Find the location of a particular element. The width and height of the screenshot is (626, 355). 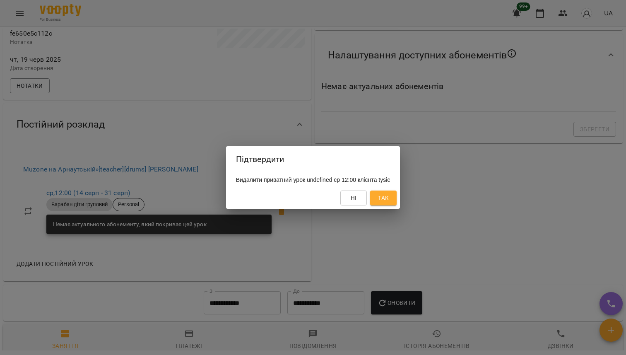

button: Так is located at coordinates (383, 198).